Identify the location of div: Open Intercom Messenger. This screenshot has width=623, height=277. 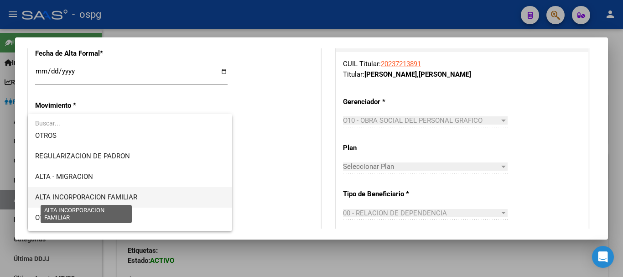
(603, 257).